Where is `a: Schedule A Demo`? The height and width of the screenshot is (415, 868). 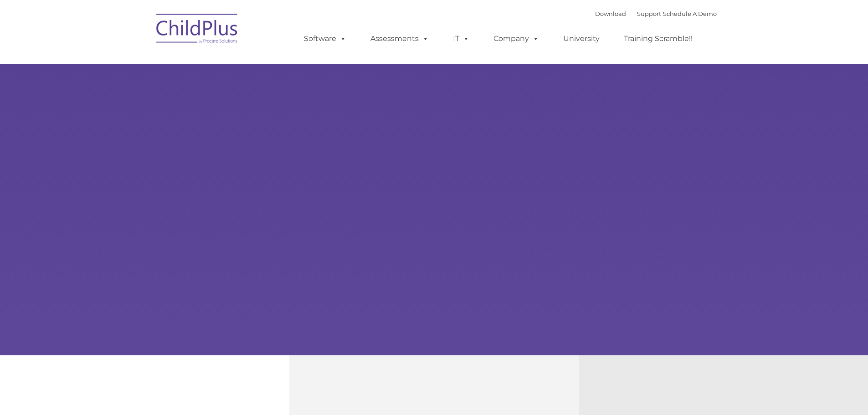
a: Schedule A Demo is located at coordinates (690, 13).